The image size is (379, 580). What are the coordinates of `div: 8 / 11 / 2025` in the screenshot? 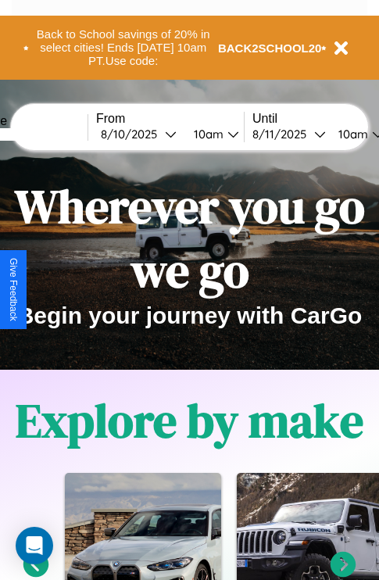 It's located at (283, 134).